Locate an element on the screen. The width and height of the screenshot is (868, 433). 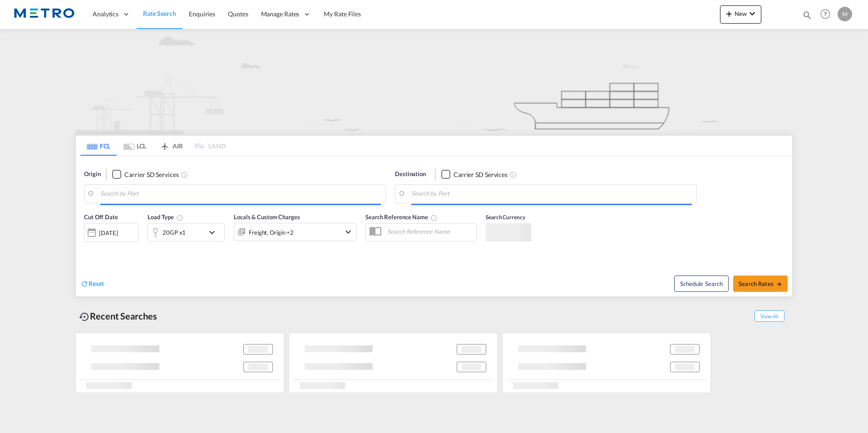
span: Show All is located at coordinates (769, 316).